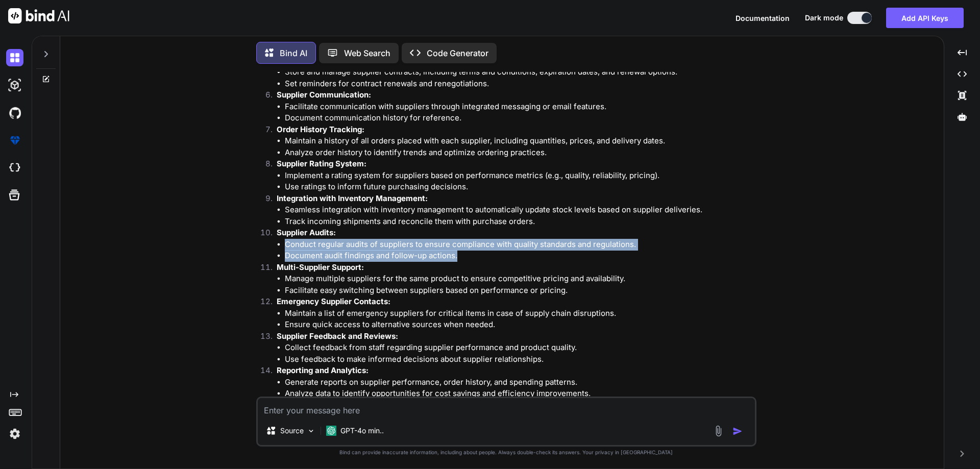 The width and height of the screenshot is (980, 469). Describe the element at coordinates (337, 336) in the screenshot. I see `strong: Supplier Feedback and Reviews:` at that location.